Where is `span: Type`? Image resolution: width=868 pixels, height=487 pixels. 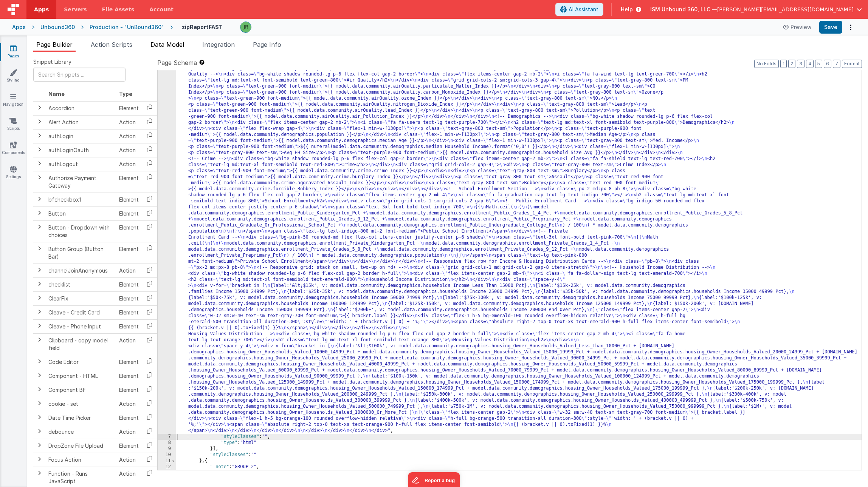
span: Type is located at coordinates (126, 93).